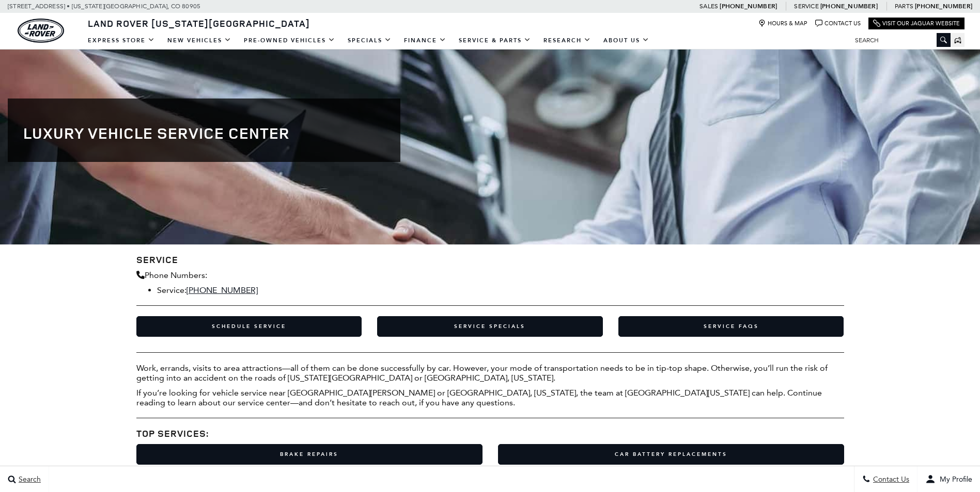  I want to click on a: Contact Us, so click(838, 23).